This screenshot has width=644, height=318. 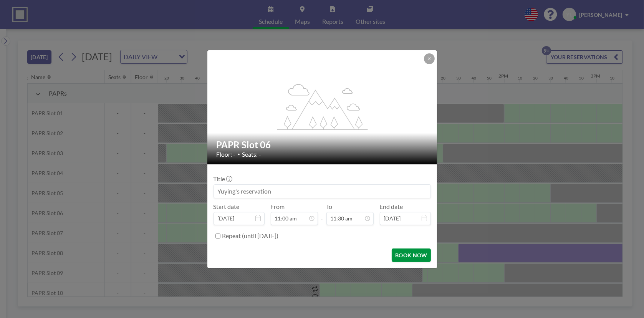 I want to click on button: BOOK NOW, so click(x=411, y=255).